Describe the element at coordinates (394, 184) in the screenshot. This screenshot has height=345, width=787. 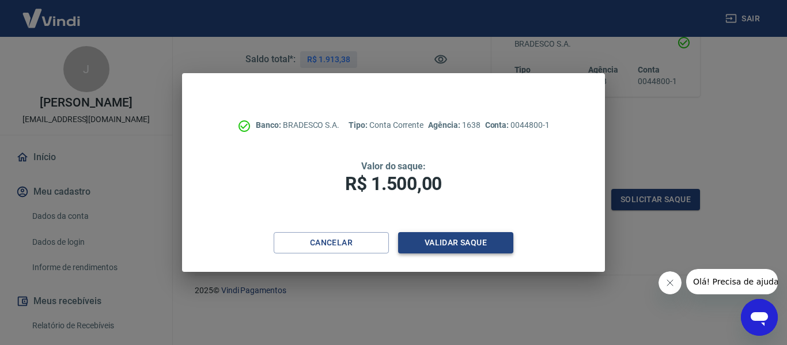
I see `span: R$ 1.500,00` at that location.